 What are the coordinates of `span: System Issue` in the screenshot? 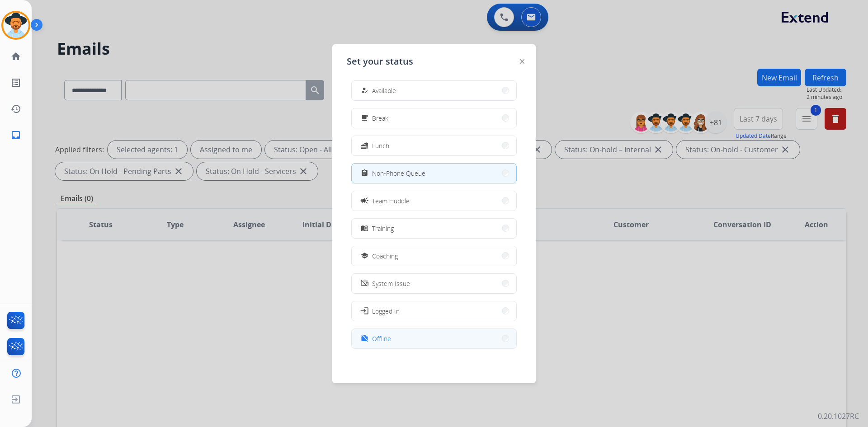 It's located at (391, 283).